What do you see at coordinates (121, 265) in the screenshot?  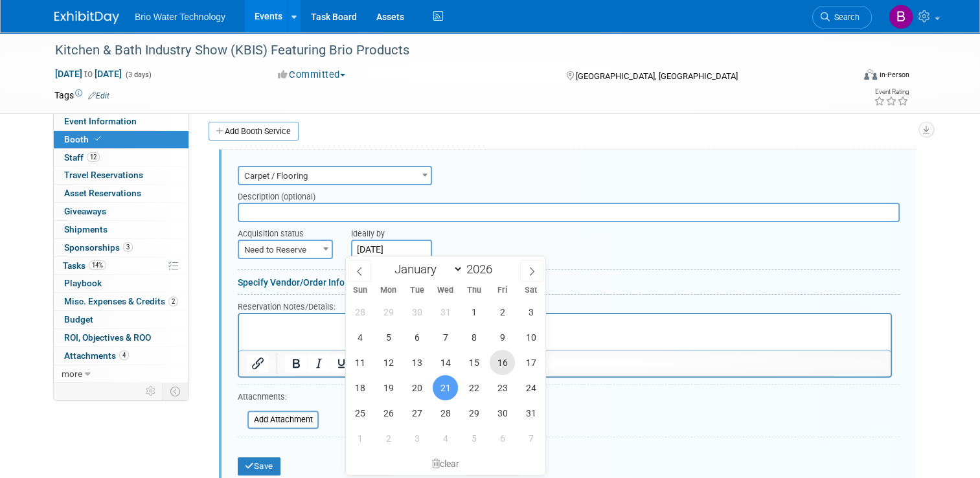 I see `a: Tasks14%` at bounding box center [121, 265].